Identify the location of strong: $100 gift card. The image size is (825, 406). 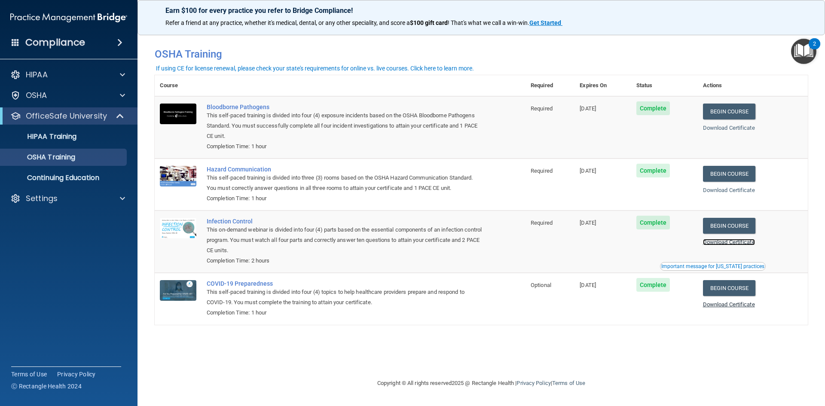
(429, 23).